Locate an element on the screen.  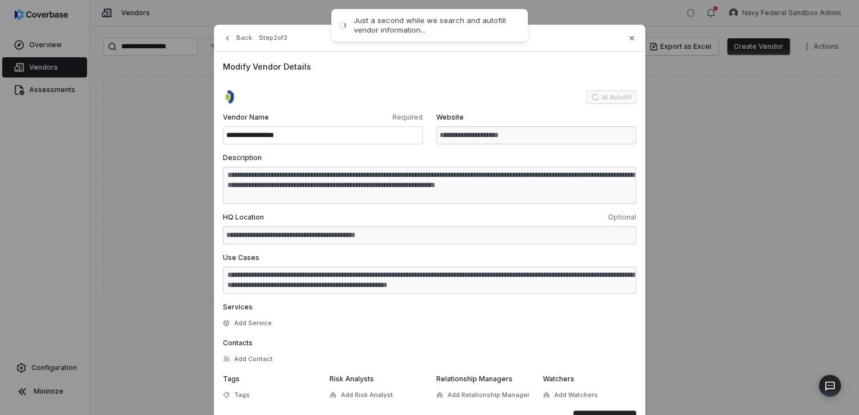
button: Add Watchers is located at coordinates (570, 395).